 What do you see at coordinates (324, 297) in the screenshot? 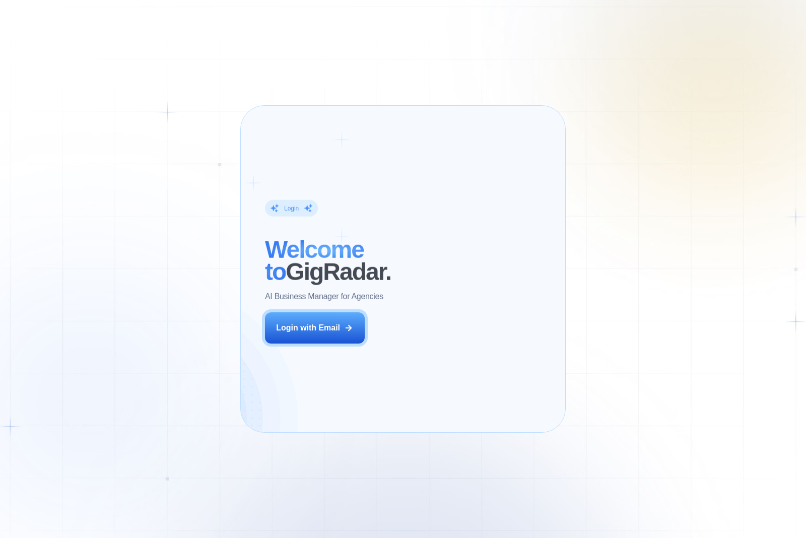
I see `p: AI Business Manager for Agencies` at bounding box center [324, 297].